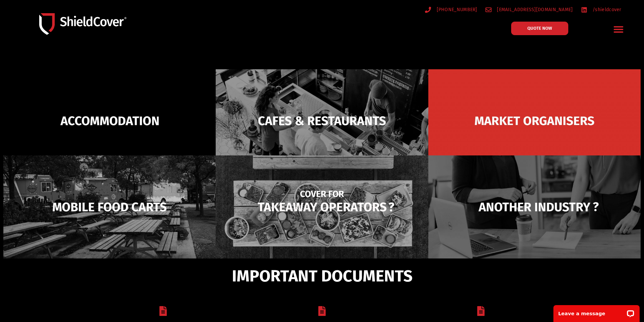 Image resolution: width=644 pixels, height=322 pixels. Describe the element at coordinates (539, 28) in the screenshot. I see `a: QUOTE NOW` at that location.